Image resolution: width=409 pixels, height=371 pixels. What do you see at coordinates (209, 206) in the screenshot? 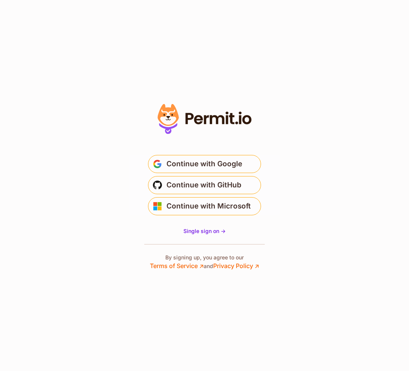
I see `span: Continue with Microsoft` at bounding box center [209, 206].